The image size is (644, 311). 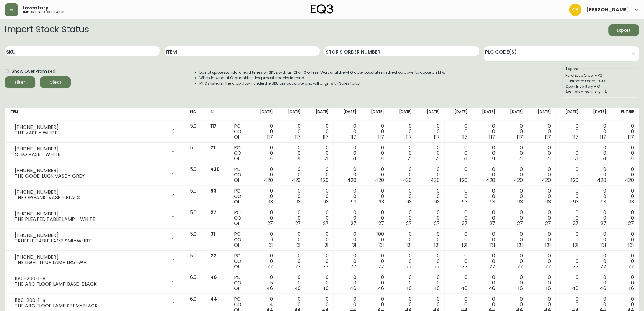 What do you see at coordinates (91, 197) in the screenshot?
I see `div: THE ORGANIC VASE - BLACK` at bounding box center [91, 197].